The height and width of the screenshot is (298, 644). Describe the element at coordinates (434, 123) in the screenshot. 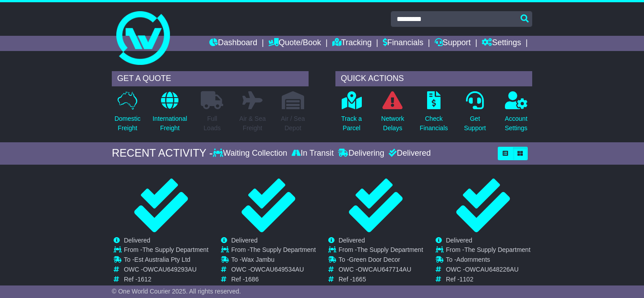

I see `p: Check Financials` at that location.